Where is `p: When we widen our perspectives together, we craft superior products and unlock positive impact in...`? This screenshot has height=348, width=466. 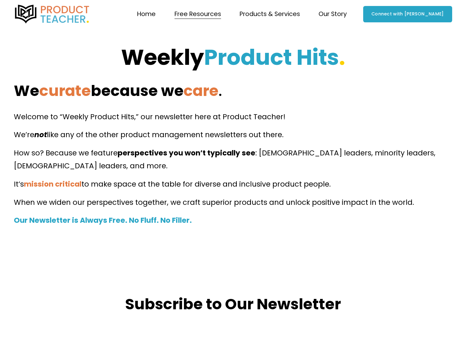 p: When we widen our perspectives together, we craft superior products and unlock positive impact in... is located at coordinates (233, 203).